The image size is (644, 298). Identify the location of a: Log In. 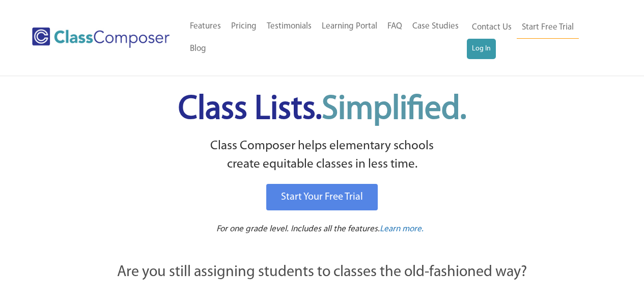
(481, 49).